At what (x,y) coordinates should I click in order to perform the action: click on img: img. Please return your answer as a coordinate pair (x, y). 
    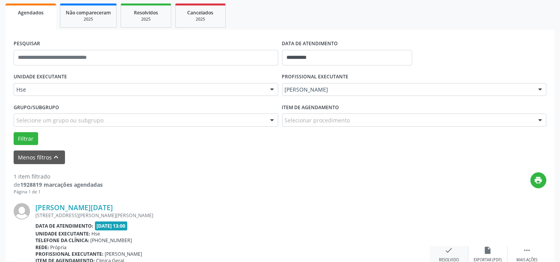
    Looking at the image, I should click on (22, 211).